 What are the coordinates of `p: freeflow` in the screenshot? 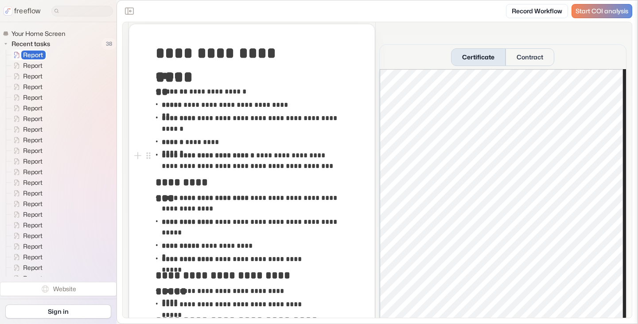 It's located at (27, 11).